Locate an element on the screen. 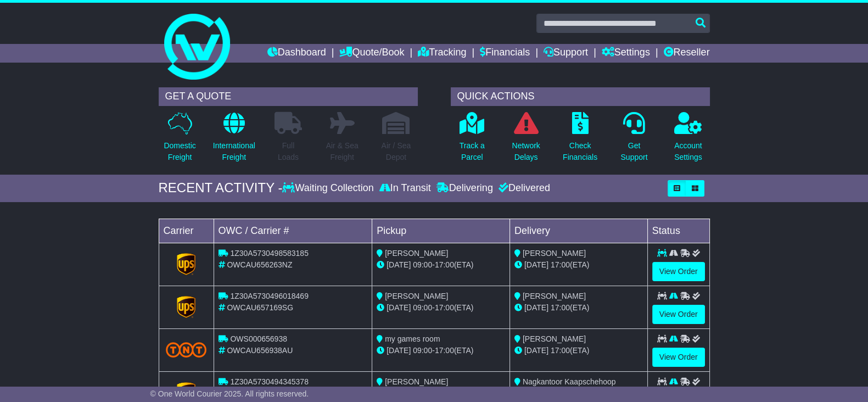 This screenshot has width=868, height=402. a: Tracking is located at coordinates (442, 53).